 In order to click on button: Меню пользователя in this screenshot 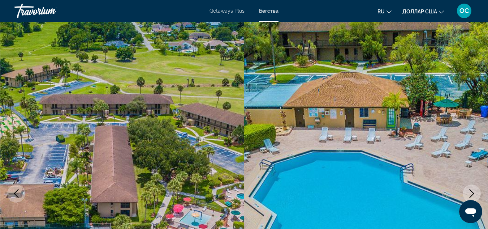, I will do `click(465, 11)`.